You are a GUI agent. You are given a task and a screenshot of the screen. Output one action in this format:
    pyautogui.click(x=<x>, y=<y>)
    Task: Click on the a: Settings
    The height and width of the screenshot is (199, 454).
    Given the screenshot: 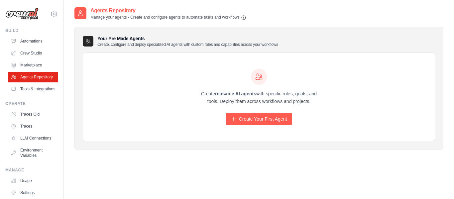 What is the action you would take?
    pyautogui.click(x=33, y=193)
    